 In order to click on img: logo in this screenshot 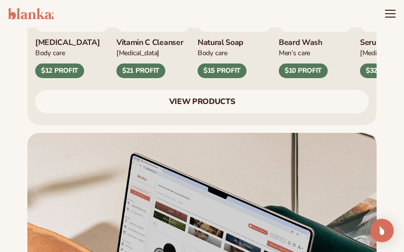, I will do `click(31, 14)`.